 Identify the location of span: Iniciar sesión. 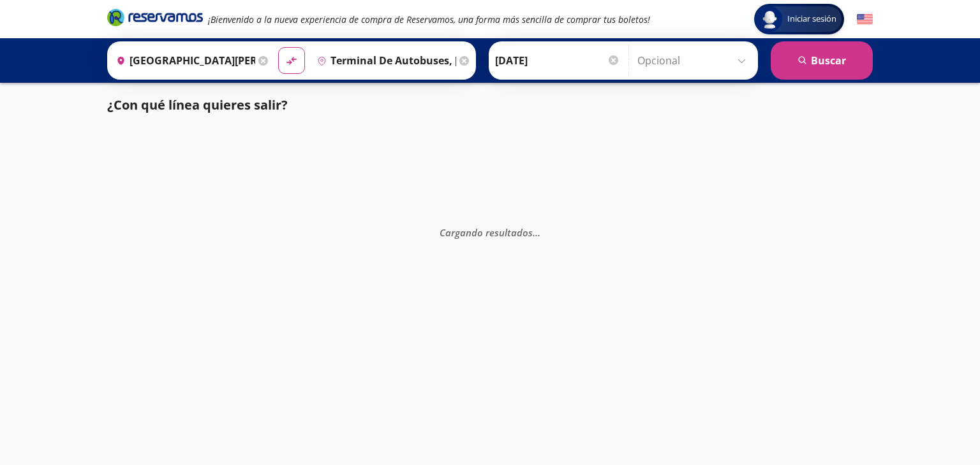
(812, 19).